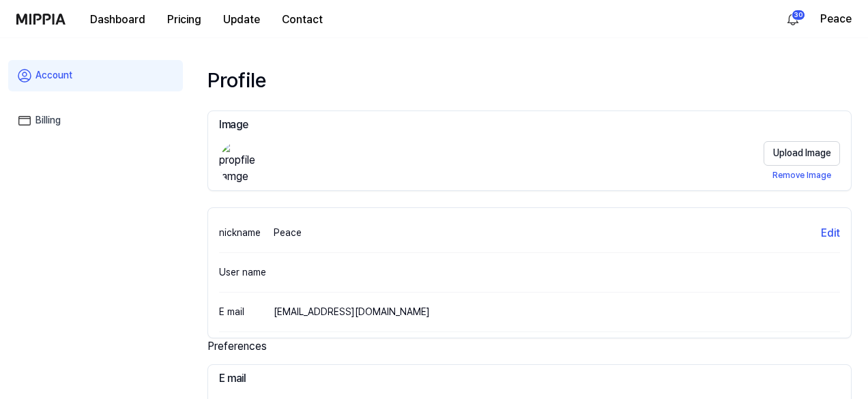 The width and height of the screenshot is (868, 399). I want to click on a: Billing, so click(95, 121).